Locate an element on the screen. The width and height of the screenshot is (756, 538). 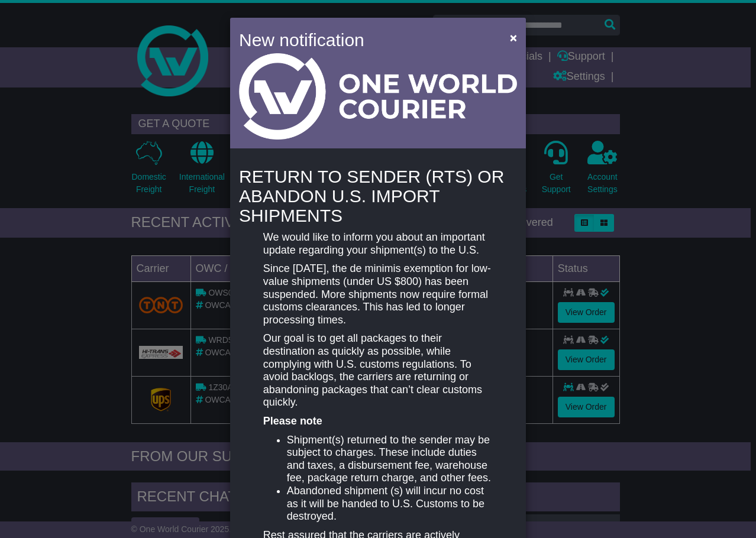
img: Light is located at coordinates (378, 96).